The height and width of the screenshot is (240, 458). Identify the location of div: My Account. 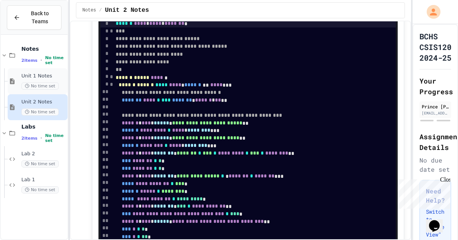
(430, 12).